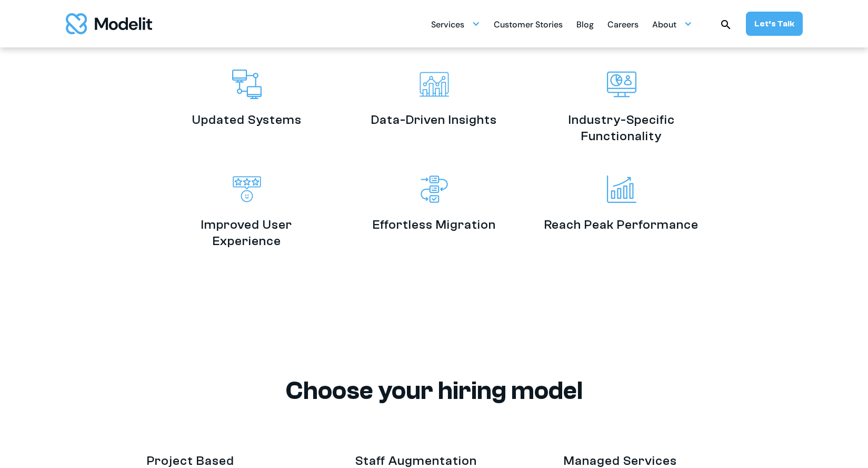 This screenshot has width=868, height=468. What do you see at coordinates (246, 120) in the screenshot?
I see `div: Updated Systems` at bounding box center [246, 120].